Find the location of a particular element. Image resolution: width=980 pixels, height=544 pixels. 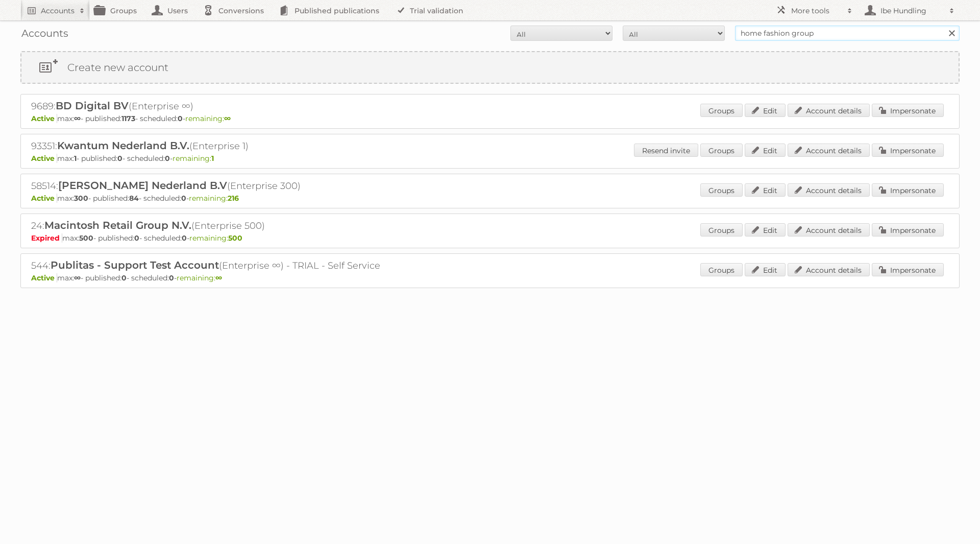

strong: 216 is located at coordinates (234, 198).